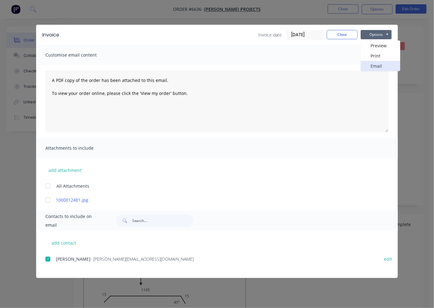 The width and height of the screenshot is (434, 308). I want to click on button: add attachment, so click(65, 170).